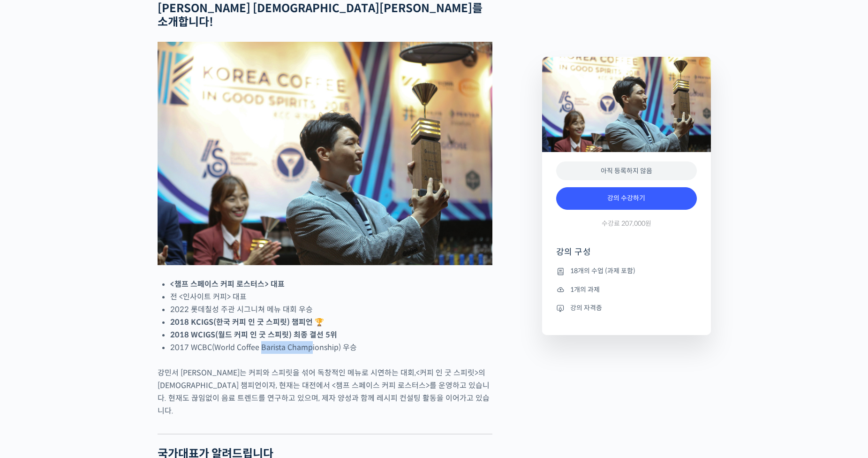 The width and height of the screenshot is (868, 458). Describe the element at coordinates (626, 223) in the screenshot. I see `span: 수강료 207,000원` at that location.